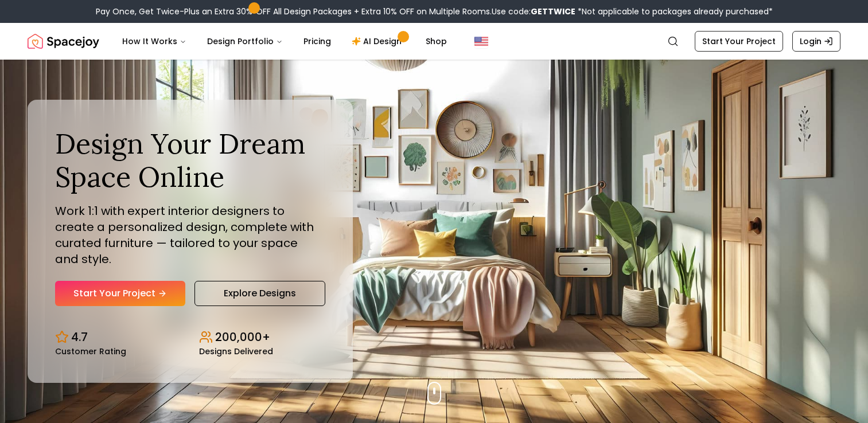  What do you see at coordinates (553, 12) in the screenshot?
I see `b: GETTWICE` at bounding box center [553, 12].